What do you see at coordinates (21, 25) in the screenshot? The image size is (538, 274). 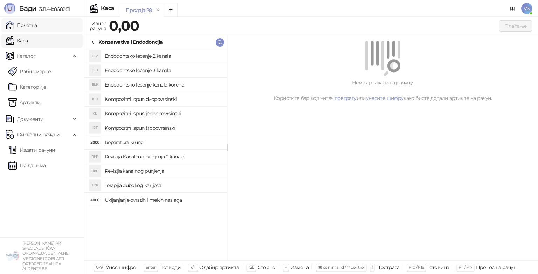 I see `a: Почетна` at bounding box center [21, 25].